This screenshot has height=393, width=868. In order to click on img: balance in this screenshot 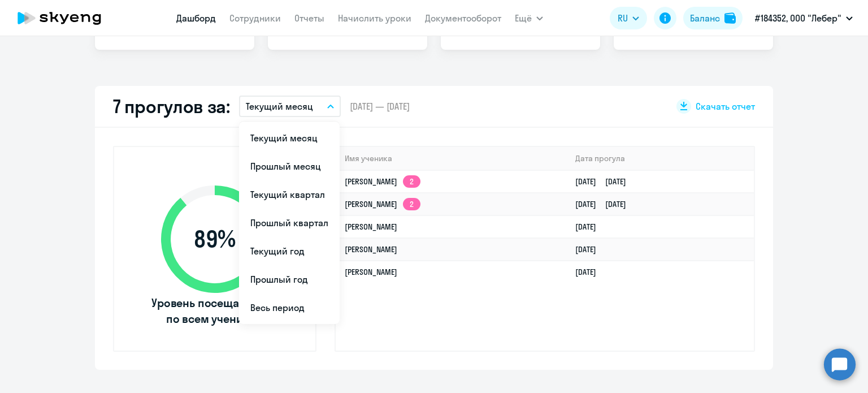, I will do `click(730, 18)`.